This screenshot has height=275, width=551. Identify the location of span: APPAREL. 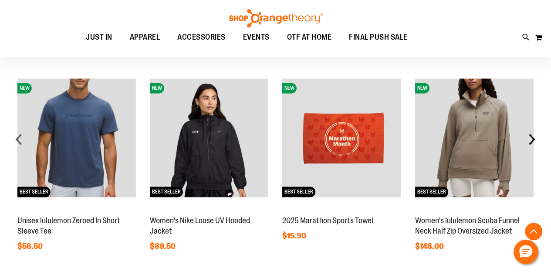
(145, 37).